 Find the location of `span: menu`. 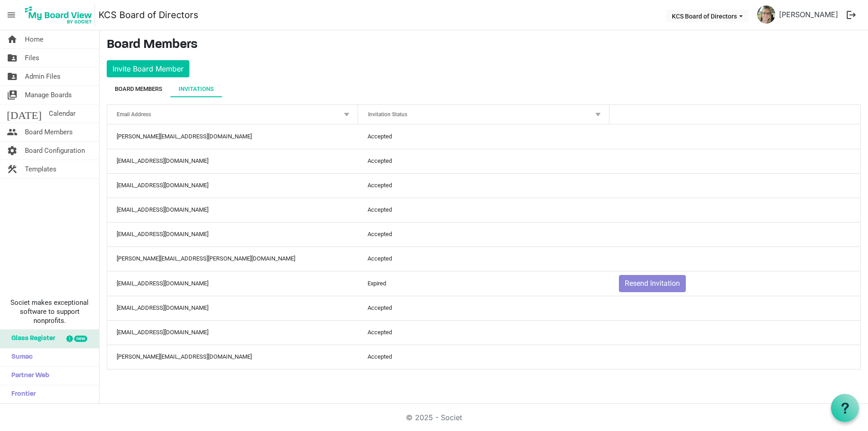

span: menu is located at coordinates (11, 15).